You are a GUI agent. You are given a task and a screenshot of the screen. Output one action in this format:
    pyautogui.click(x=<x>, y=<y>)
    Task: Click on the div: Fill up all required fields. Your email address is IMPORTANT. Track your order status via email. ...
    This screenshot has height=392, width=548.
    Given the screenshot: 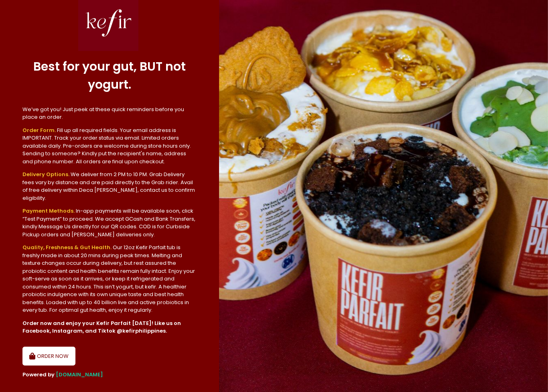 What is the action you would take?
    pyautogui.click(x=110, y=146)
    